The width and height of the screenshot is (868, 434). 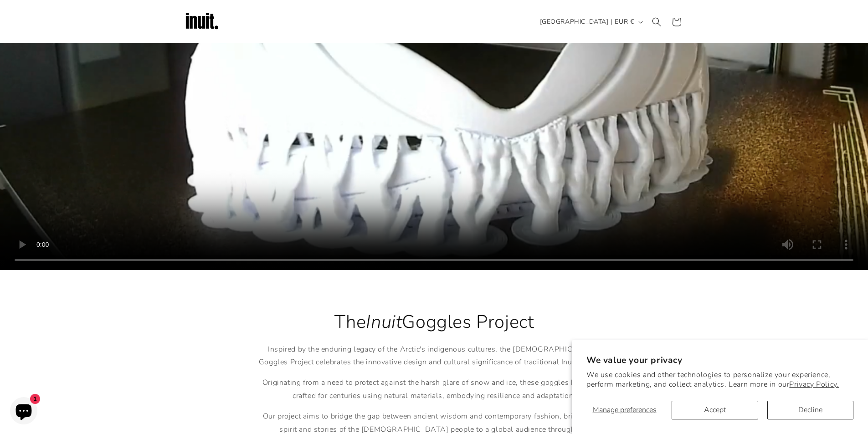 I want to click on button: Decline, so click(x=810, y=410).